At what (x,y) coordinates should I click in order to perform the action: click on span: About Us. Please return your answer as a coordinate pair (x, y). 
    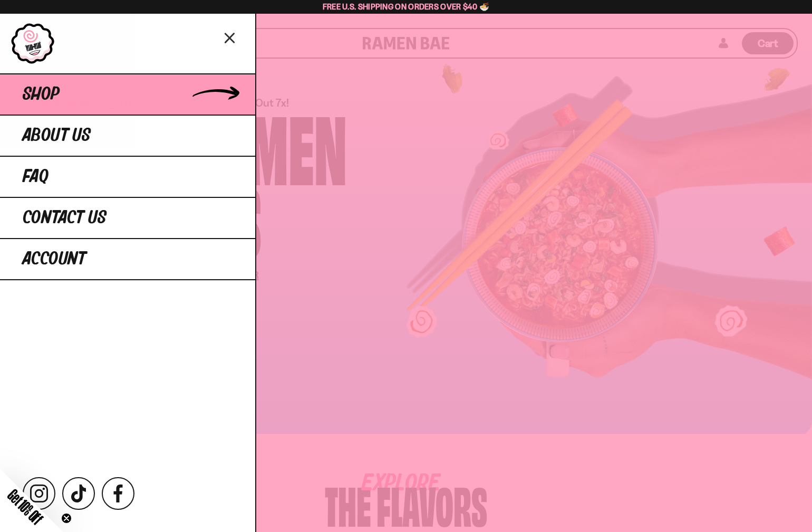
    Looking at the image, I should click on (56, 136).